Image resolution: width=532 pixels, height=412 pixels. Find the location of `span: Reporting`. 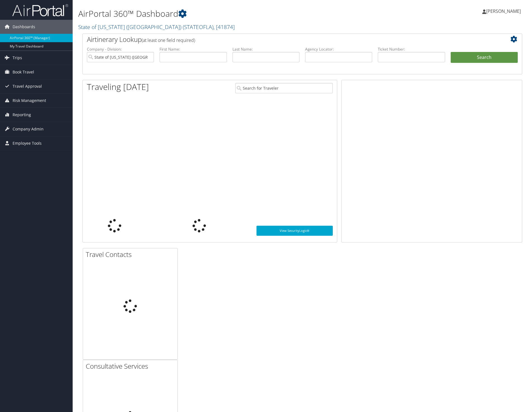

span: Reporting is located at coordinates (22, 115).